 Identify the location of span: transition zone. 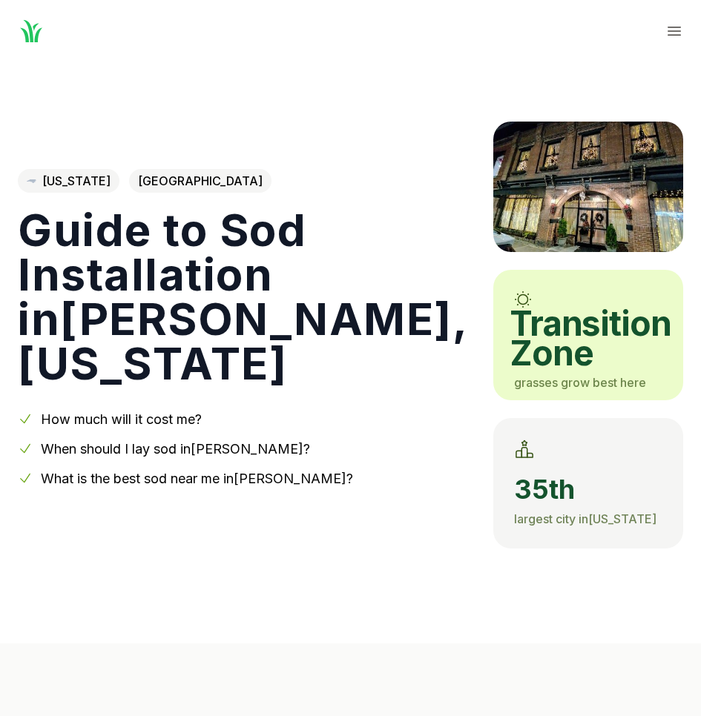
(586, 338).